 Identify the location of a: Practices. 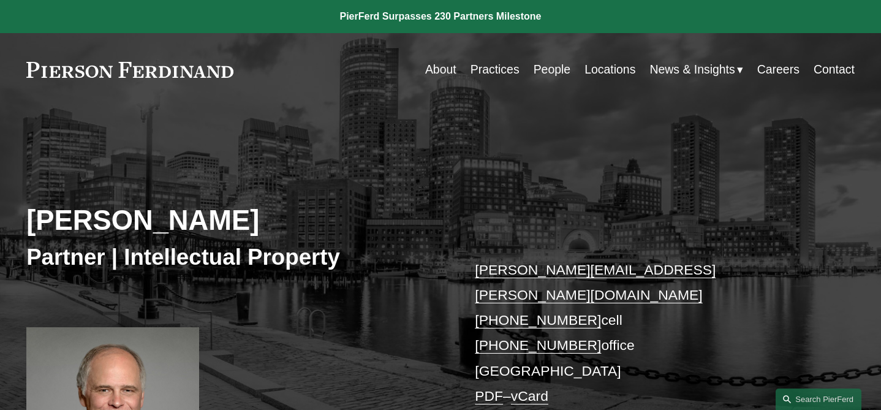
(495, 69).